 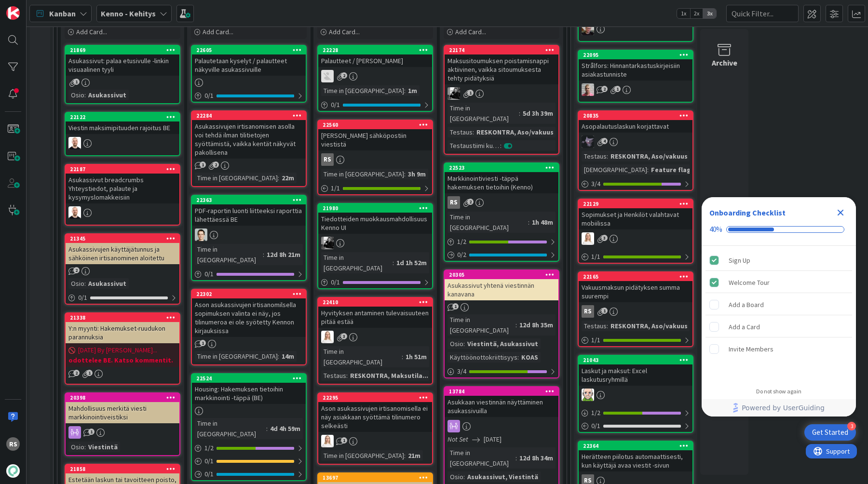 I want to click on div: 22m, so click(x=288, y=178).